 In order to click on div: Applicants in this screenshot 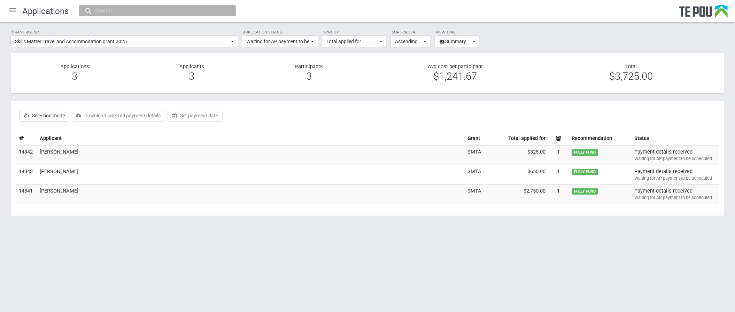, I will do `click(192, 73)`.